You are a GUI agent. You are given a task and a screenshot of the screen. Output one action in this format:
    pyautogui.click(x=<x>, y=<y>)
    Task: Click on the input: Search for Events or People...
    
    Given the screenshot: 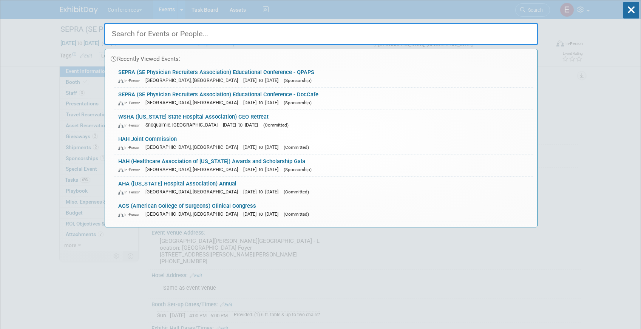 What is the action you would take?
    pyautogui.click(x=321, y=34)
    